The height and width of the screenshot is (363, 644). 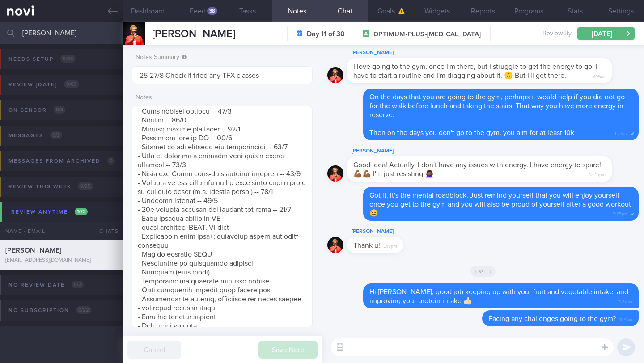 I want to click on span: 0 / 25, so click(x=85, y=186).